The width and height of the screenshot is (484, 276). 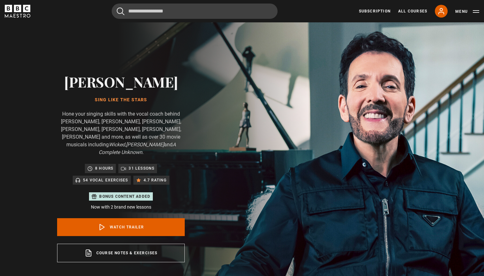 What do you see at coordinates (125, 196) in the screenshot?
I see `p: Bonus content added` at bounding box center [125, 196].